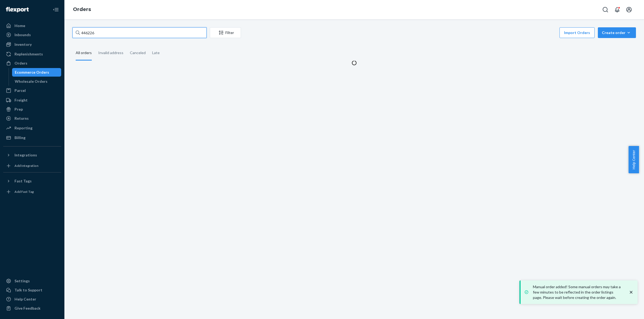 The image size is (644, 319). Describe the element at coordinates (21, 118) in the screenshot. I see `div: Returns` at that location.